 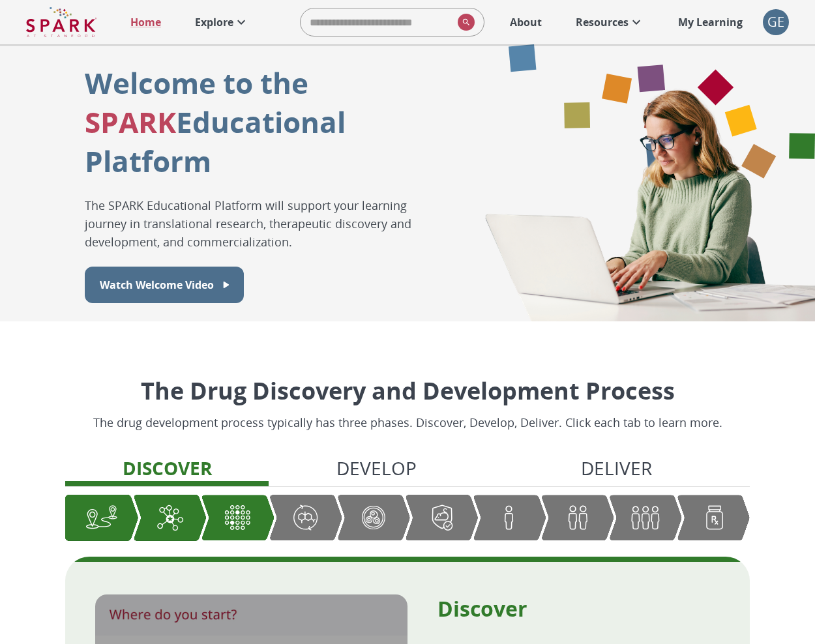 I want to click on a: Home, so click(x=145, y=22).